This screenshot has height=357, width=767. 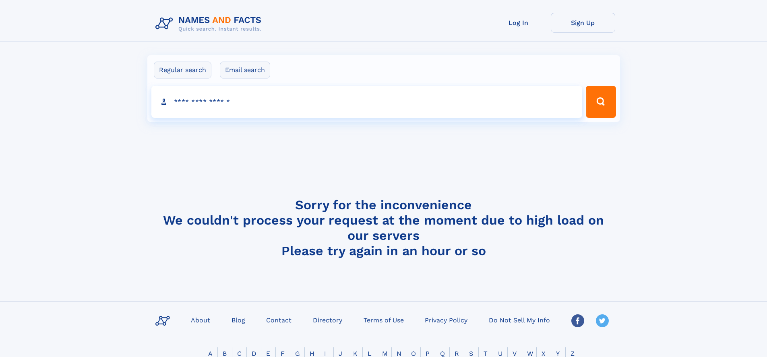 I want to click on a: Log In, so click(x=519, y=23).